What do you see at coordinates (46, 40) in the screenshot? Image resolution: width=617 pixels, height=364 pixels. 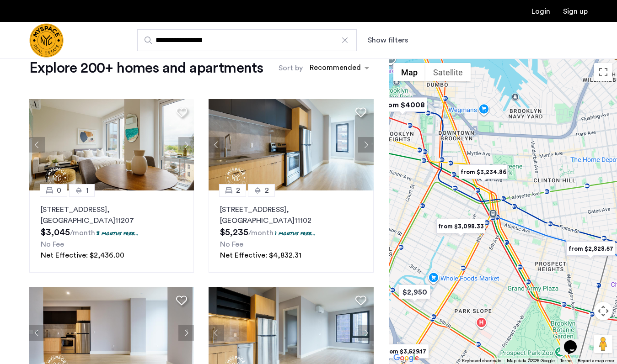 I see `img: logo` at bounding box center [46, 40].